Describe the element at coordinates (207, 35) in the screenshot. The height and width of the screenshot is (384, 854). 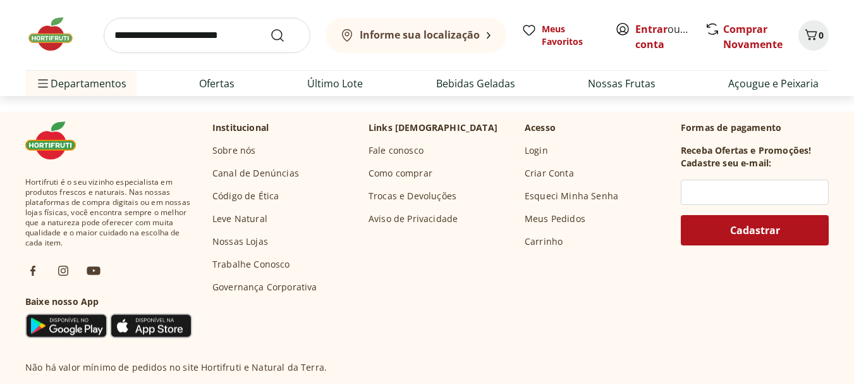
I see `input: search` at that location.